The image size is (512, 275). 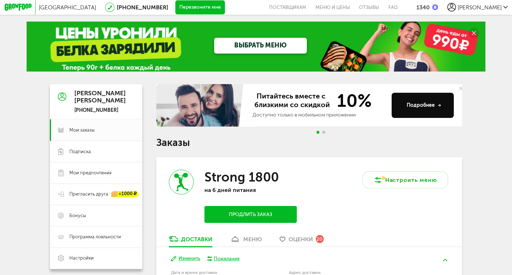 What do you see at coordinates (95, 237) in the screenshot?
I see `span: Программа лояльности` at bounding box center [95, 237].